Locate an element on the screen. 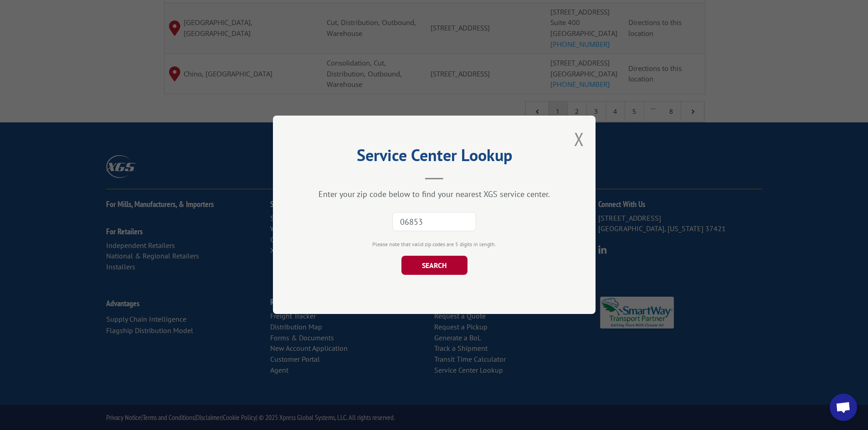 This screenshot has height=430, width=868. div: Open chat is located at coordinates (843, 407).